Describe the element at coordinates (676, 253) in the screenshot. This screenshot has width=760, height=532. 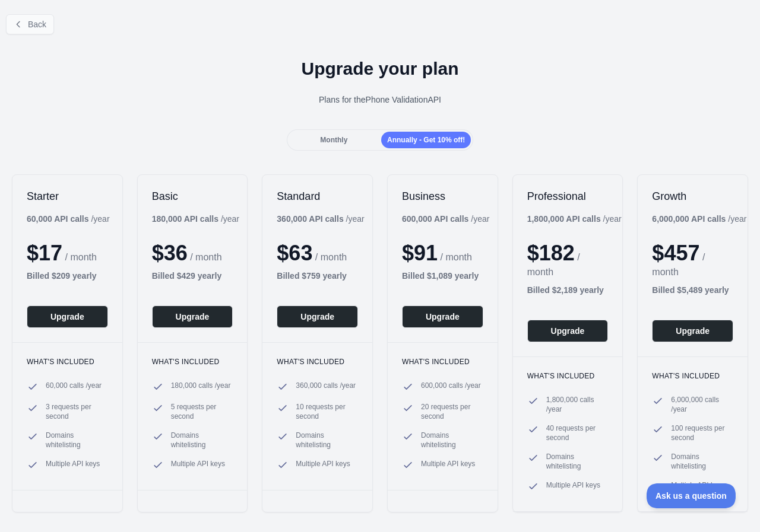
I see `span: $ 457` at that location.